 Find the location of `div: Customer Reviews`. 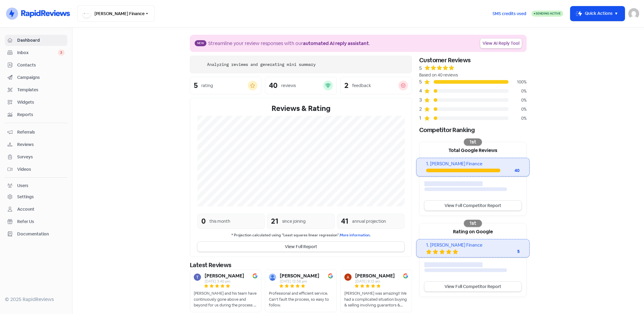

div: Customer Reviews is located at coordinates (473, 60).